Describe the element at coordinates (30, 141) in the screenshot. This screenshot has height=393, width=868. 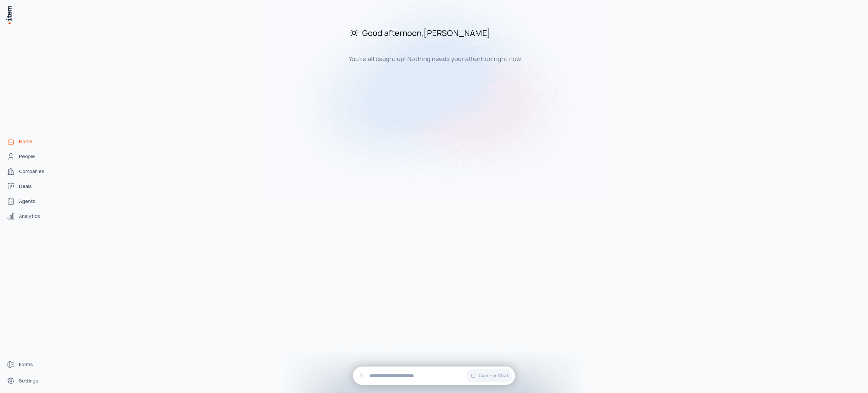
I see `a: Home` at that location.